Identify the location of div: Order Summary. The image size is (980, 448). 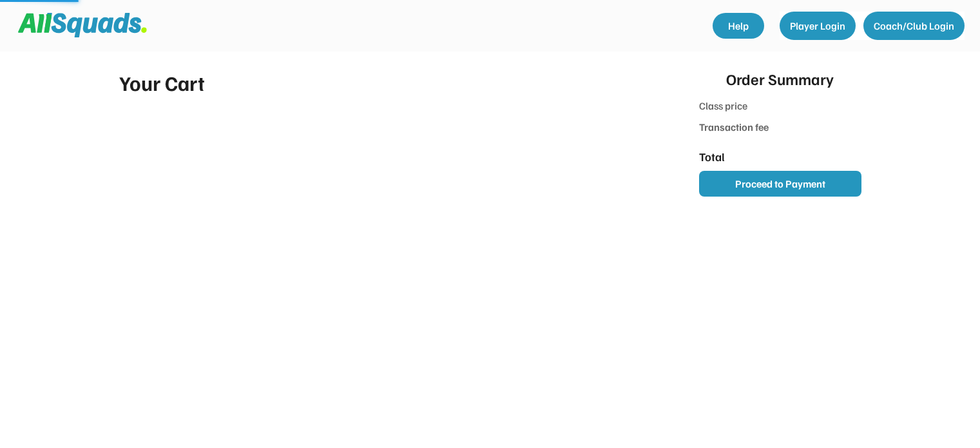
(780, 78).